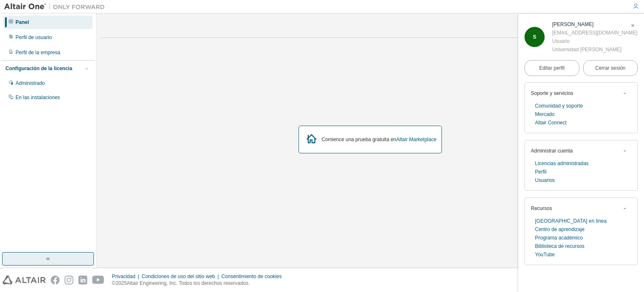  What do you see at coordinates (121, 283) in the screenshot?
I see `font: 2025` at bounding box center [121, 283].